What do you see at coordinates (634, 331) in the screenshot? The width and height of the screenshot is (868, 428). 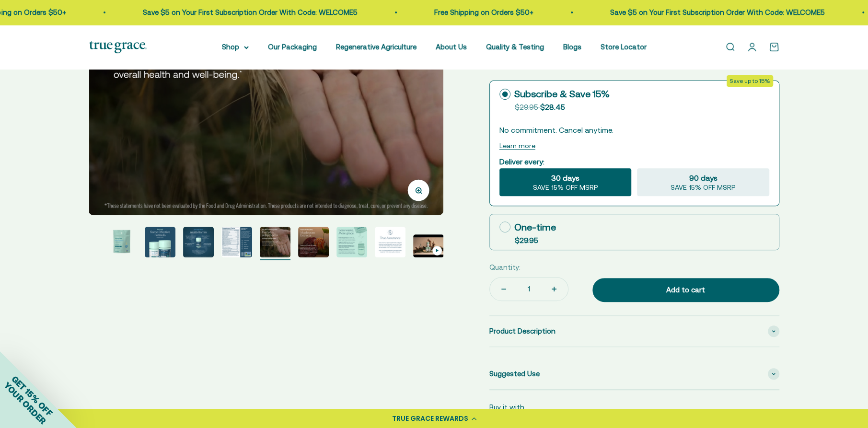 I see `summary: Product Description` at bounding box center [634, 331].